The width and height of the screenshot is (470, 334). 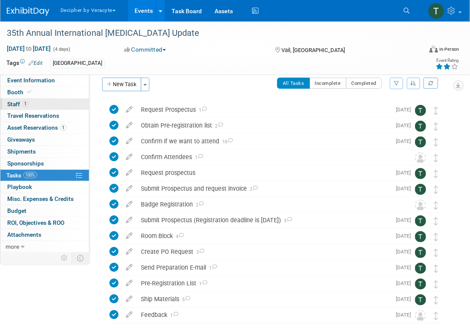 I want to click on a: Refresh, so click(x=431, y=83).